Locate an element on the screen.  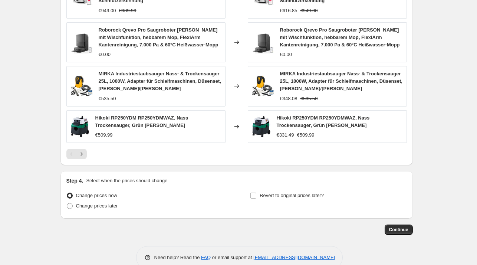
button: Next is located at coordinates (82, 154).